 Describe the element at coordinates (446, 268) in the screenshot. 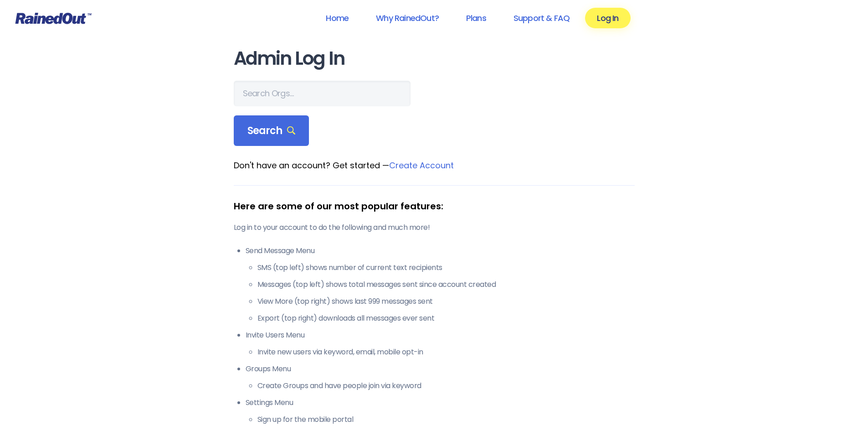

I see `li: SMS (top left) shows number of current text recipients` at that location.